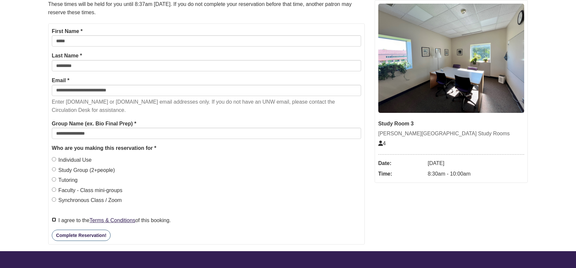  Describe the element at coordinates (87, 200) in the screenshot. I see `label: Synchronous Class / Zoom` at that location.